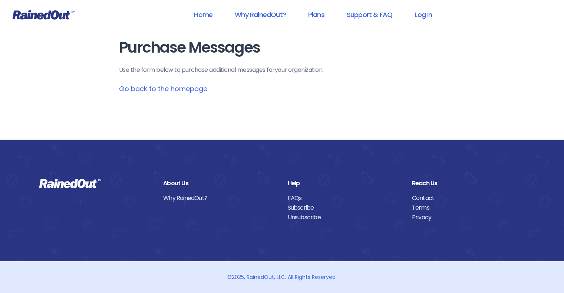 The width and height of the screenshot is (564, 293). Describe the element at coordinates (344, 198) in the screenshot. I see `a: FAQs` at that location.